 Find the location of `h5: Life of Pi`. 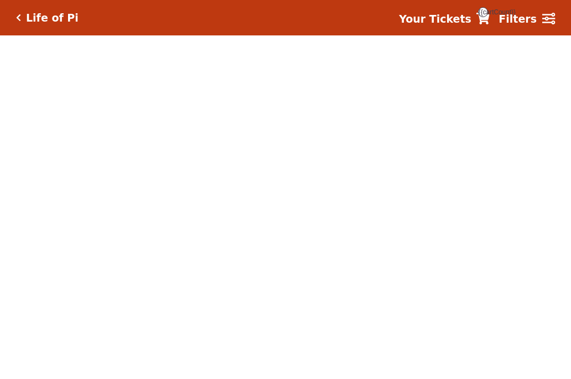

h5: Life of Pi is located at coordinates (52, 18).